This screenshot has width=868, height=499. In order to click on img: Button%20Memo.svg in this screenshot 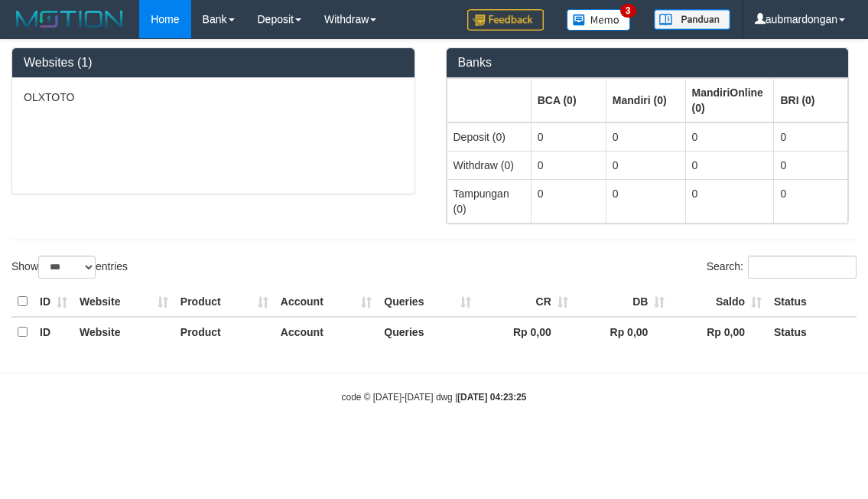, I will do `click(599, 20)`.